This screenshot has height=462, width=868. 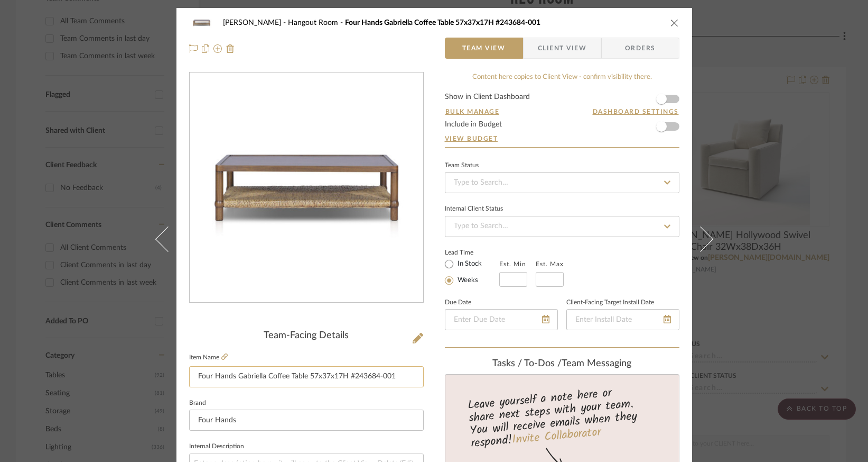 What do you see at coordinates (674, 23) in the screenshot?
I see `button: close` at bounding box center [674, 23].